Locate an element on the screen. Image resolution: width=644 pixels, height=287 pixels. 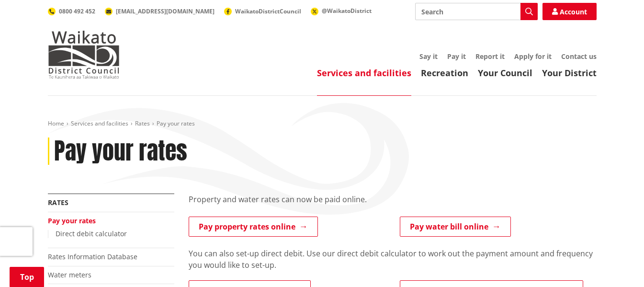
a: Pay property rates online is located at coordinates (253, 227).